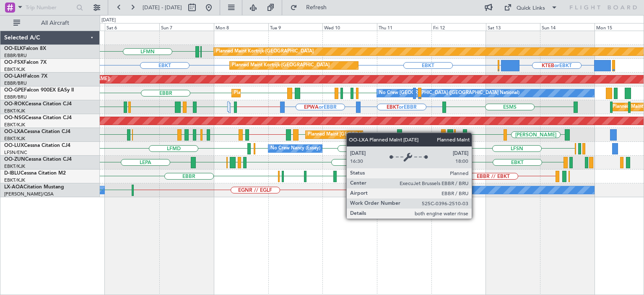 This screenshot has height=295, width=644. Describe the element at coordinates (15, 104) in the screenshot. I see `span: OO-ROK` at that location.